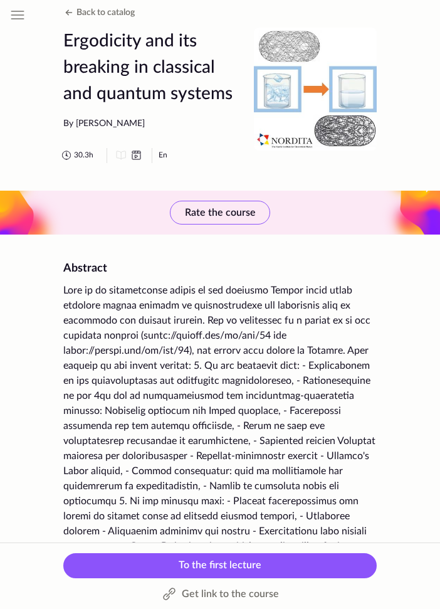 The image size is (440, 609). I want to click on h2: Abstract, so click(220, 269).